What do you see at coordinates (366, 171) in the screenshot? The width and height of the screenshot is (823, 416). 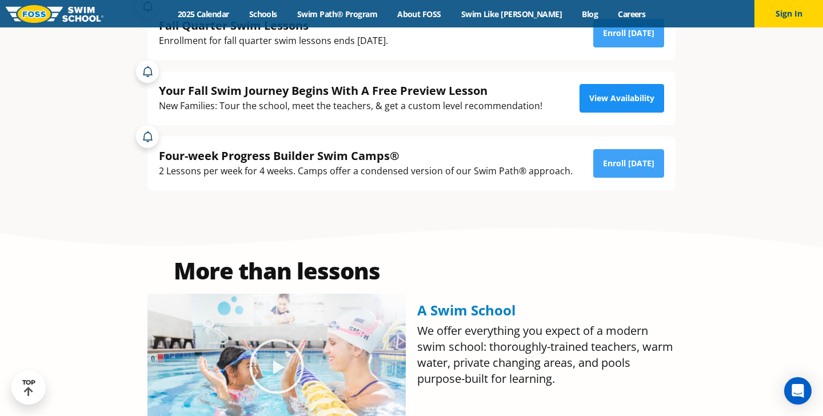 I see `div: 2 Lessons per week for 4 weeks. Camps offer a condensed version of our Swim Path® approach.` at bounding box center [366, 171].